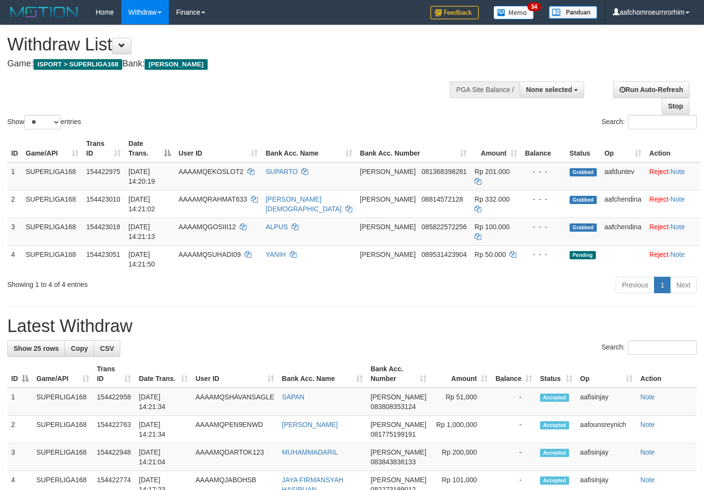  Describe the element at coordinates (79, 349) in the screenshot. I see `a: Copy` at that location.